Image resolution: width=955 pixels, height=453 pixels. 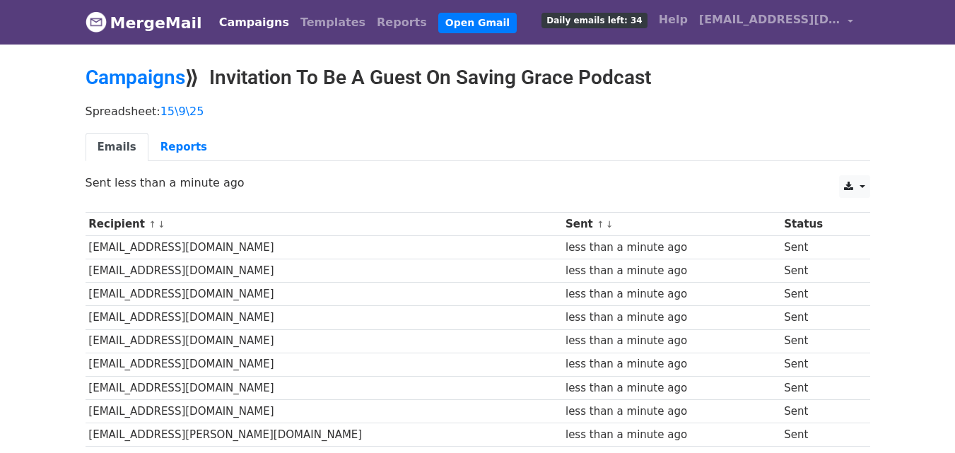 I want to click on p: Spreadsheet:, so click(x=478, y=111).